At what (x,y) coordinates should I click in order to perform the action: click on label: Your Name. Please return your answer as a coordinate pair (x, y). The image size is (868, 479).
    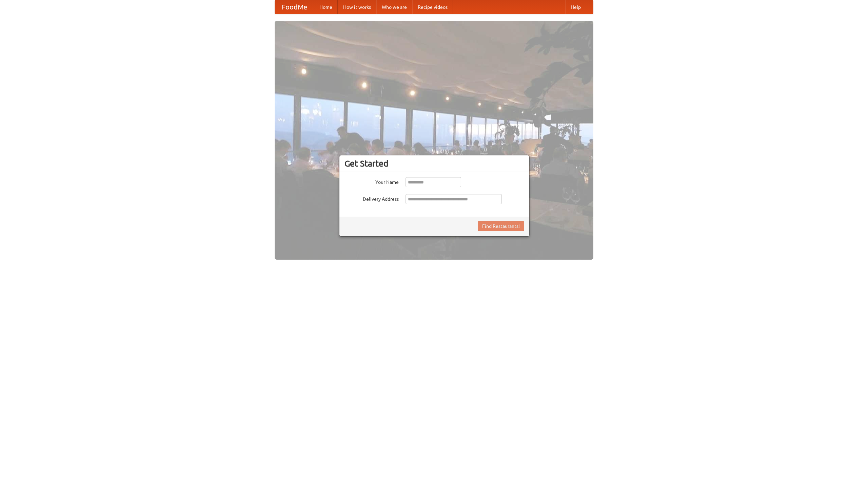
    Looking at the image, I should click on (372, 181).